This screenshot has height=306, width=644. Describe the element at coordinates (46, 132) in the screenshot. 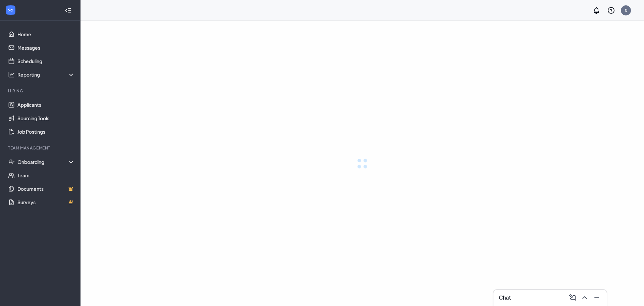

I see `a: Job Postings` at that location.